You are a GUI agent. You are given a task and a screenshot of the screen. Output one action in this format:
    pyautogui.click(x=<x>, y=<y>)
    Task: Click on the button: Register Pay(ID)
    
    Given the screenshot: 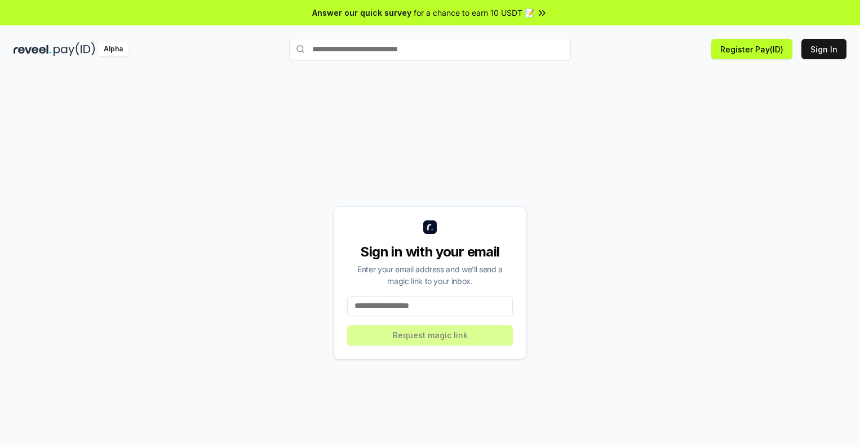 What is the action you would take?
    pyautogui.click(x=752, y=49)
    